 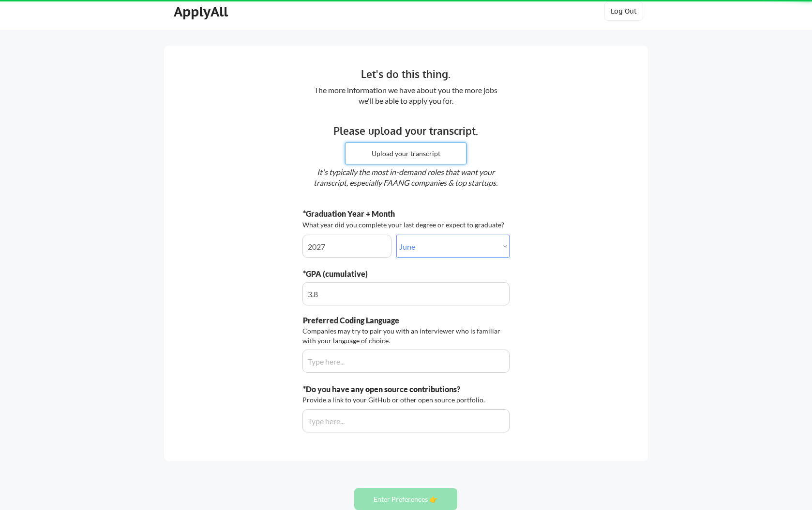 What do you see at coordinates (406, 74) in the screenshot?
I see `div: Let's do this thing.` at bounding box center [406, 74].